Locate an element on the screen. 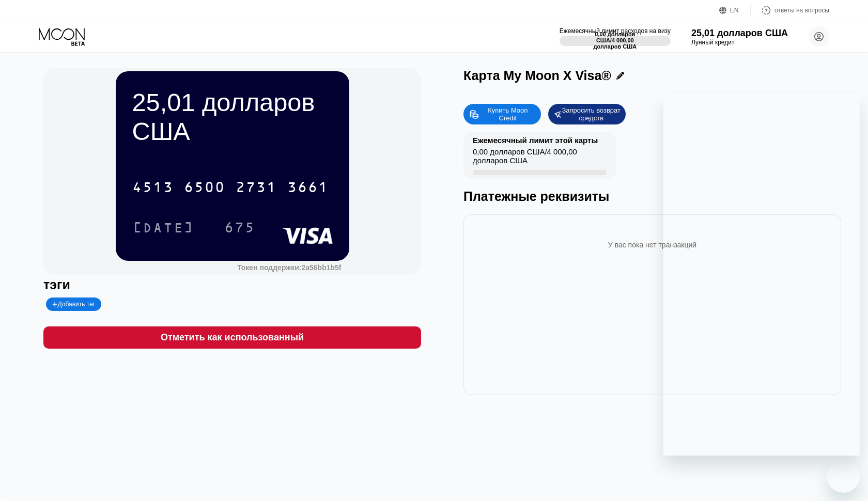 The width and height of the screenshot is (868, 501). div: 2731 is located at coordinates (256, 188).